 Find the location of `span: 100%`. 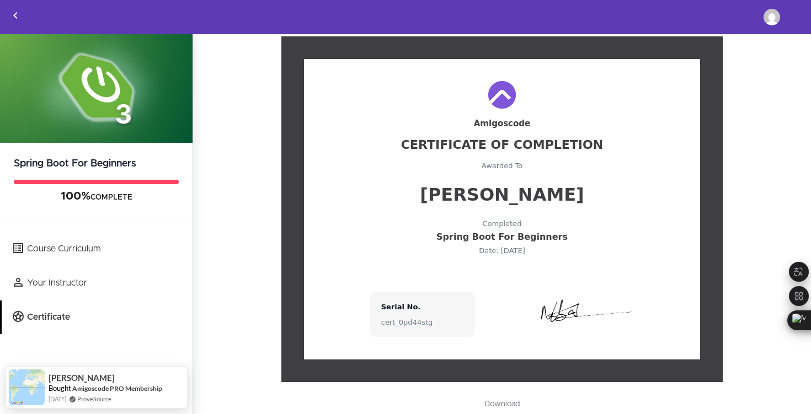

span: 100% is located at coordinates (76, 196).